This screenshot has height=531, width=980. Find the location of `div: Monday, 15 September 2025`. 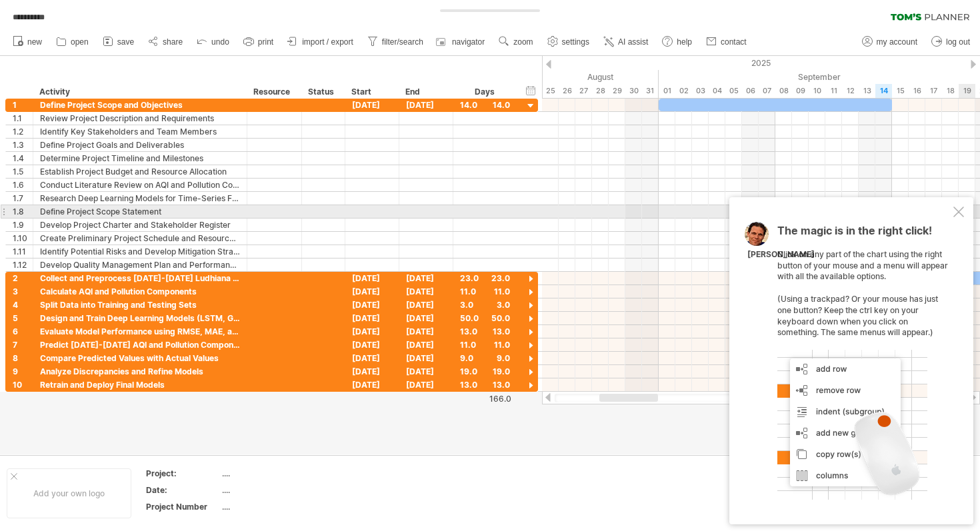

div: Monday, 15 September 2025 is located at coordinates (899, 91).